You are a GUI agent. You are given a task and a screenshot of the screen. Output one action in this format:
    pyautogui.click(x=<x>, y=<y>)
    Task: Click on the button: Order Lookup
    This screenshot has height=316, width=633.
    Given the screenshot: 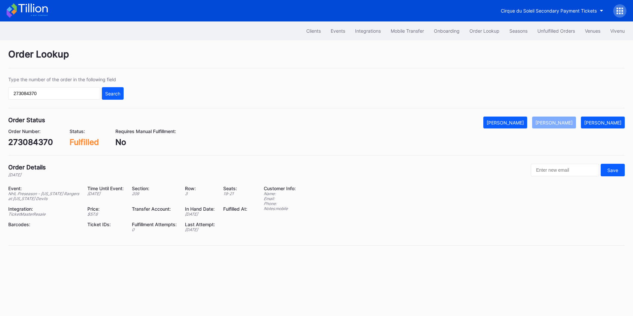 What is the action you would take?
    pyautogui.click(x=484, y=31)
    